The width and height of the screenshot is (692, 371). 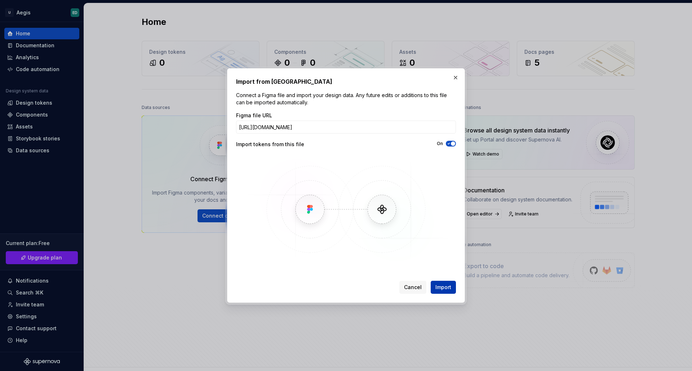 I want to click on span: Cancel, so click(x=413, y=287).